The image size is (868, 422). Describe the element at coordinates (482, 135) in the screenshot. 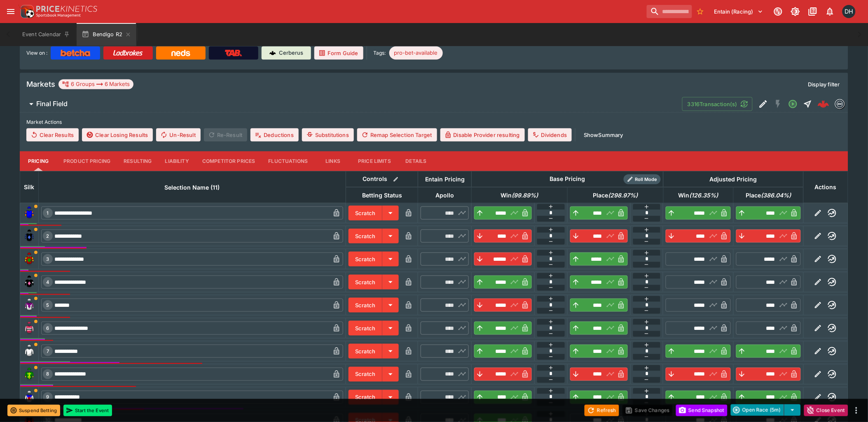

I see `button: Disable Provider resulting` at that location.